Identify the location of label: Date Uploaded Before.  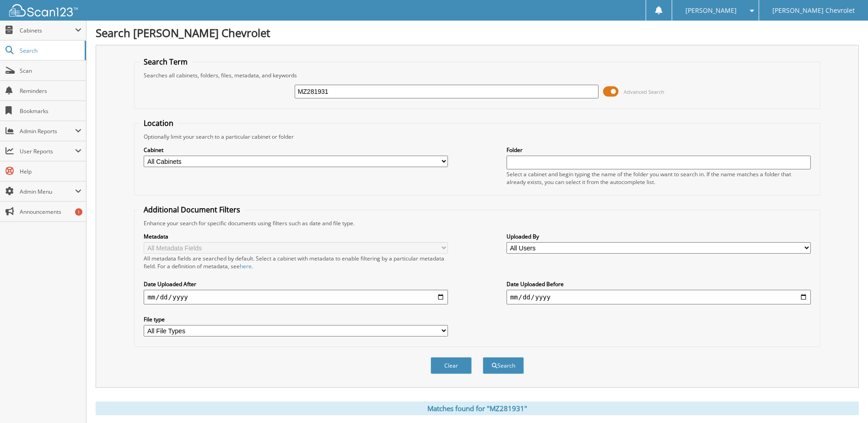
(659, 284).